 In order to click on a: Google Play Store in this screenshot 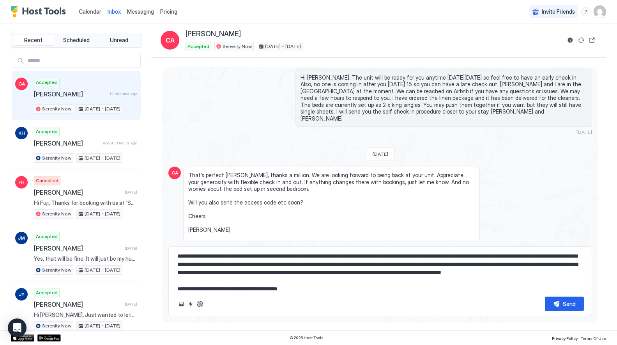, I will do `click(49, 338)`.